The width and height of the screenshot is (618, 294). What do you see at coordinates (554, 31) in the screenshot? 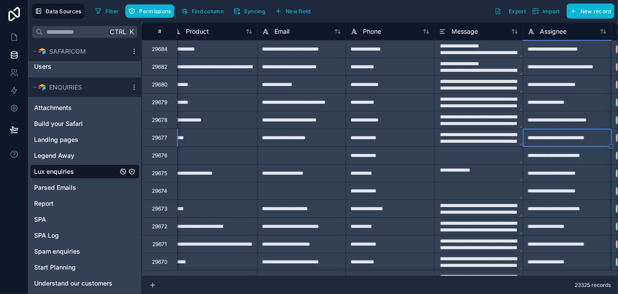
I see `span: Assignee` at bounding box center [554, 31].